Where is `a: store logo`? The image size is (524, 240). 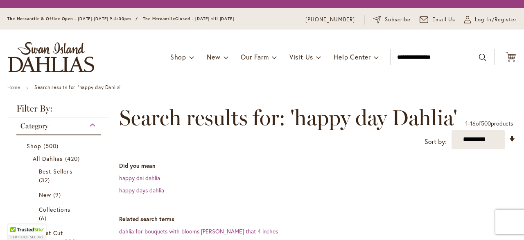
a: store logo is located at coordinates (51, 57).